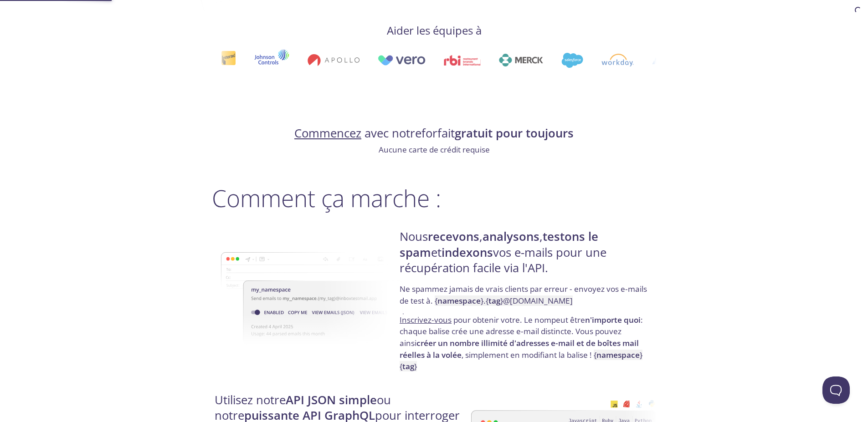 This screenshot has width=868, height=422. Describe the element at coordinates (519, 349) in the screenshot. I see `font: créer un nombre illimité d'adresses e-mail et de boîtes mail réelles à la volée` at that location.